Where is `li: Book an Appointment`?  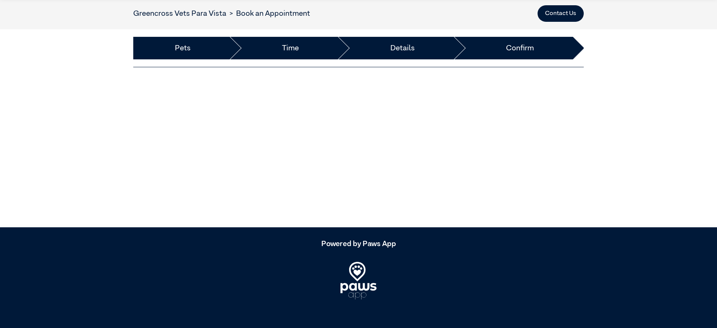 li: Book an Appointment is located at coordinates (268, 14).